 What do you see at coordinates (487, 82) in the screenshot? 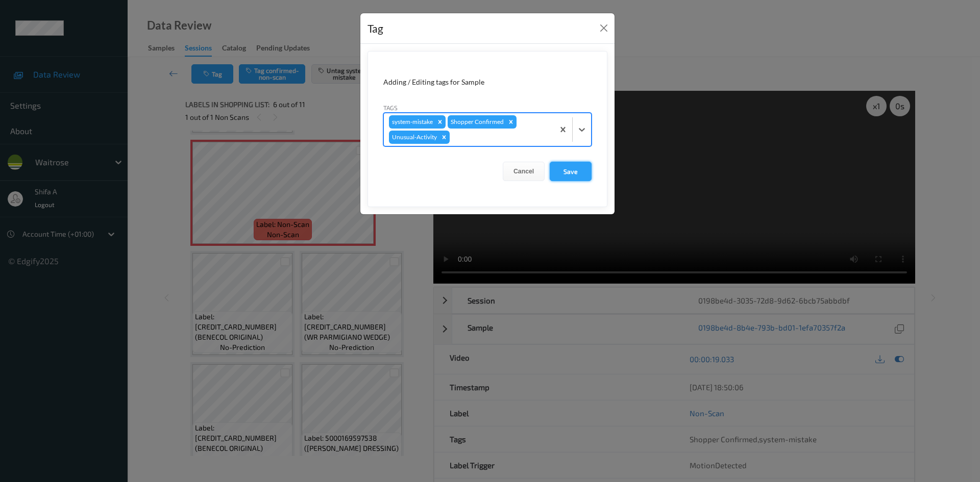
I see `div: Adding / Editing tags for Sample` at bounding box center [487, 82].